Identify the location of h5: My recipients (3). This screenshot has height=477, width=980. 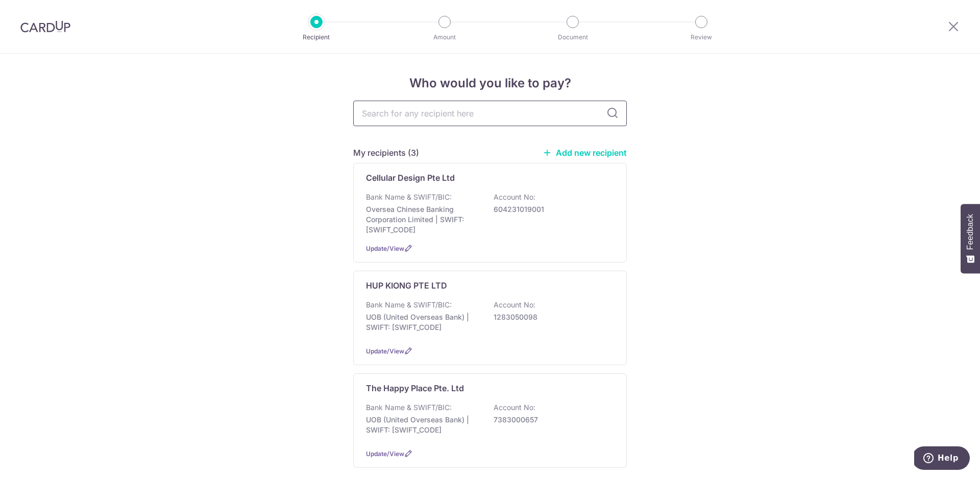
(386, 153).